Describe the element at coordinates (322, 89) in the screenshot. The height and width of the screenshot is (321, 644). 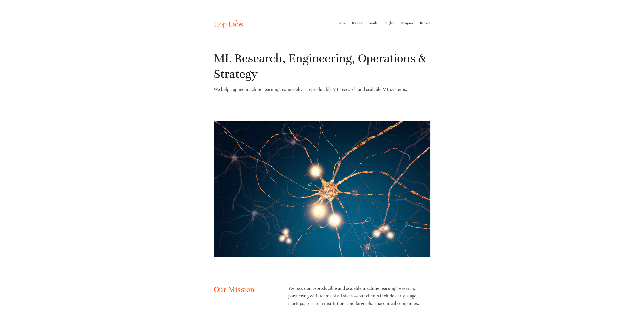
I see `p: We help applied machine learning teams deliver reproducible ML research and scalable ML systems.` at that location.